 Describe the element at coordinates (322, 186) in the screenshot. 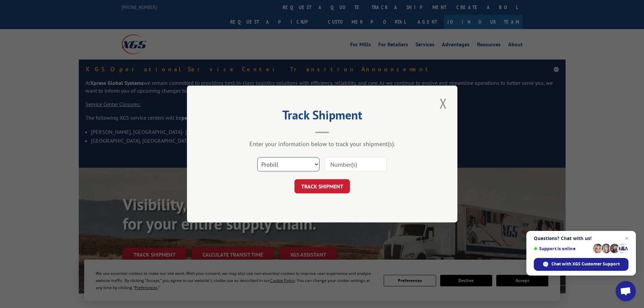

I see `button: TRACK SHIPMENT` at that location.